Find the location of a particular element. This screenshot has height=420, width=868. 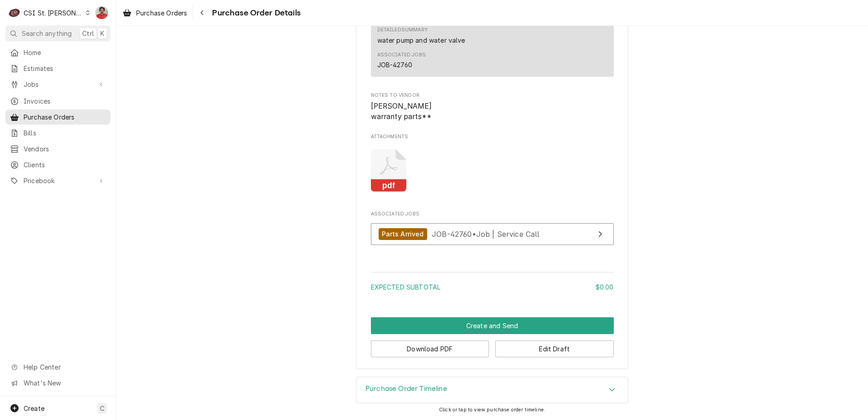

div: CSI St. Louis's Avatar is located at coordinates (14, 13).